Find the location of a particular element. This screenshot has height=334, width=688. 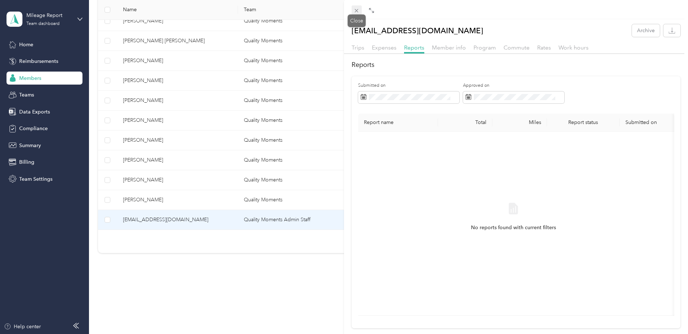

h2: Reports is located at coordinates (516, 65).